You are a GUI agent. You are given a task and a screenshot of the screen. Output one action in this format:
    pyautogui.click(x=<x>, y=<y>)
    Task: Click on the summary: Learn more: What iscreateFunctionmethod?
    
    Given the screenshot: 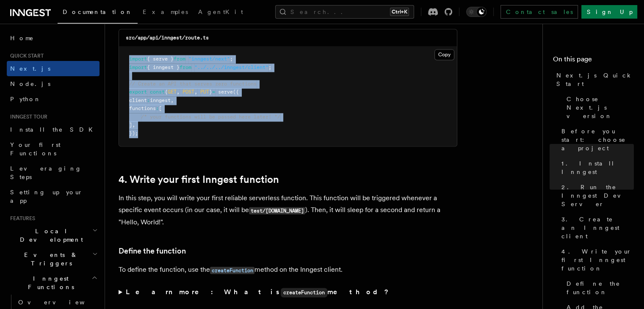 What is the action you would take?
    pyautogui.click(x=288, y=292)
    